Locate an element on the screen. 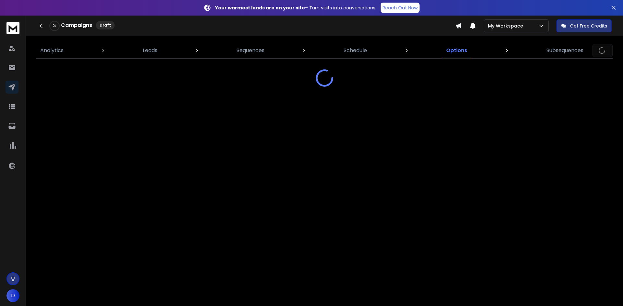  strong: Your warmest leads are on your site is located at coordinates (260, 8).